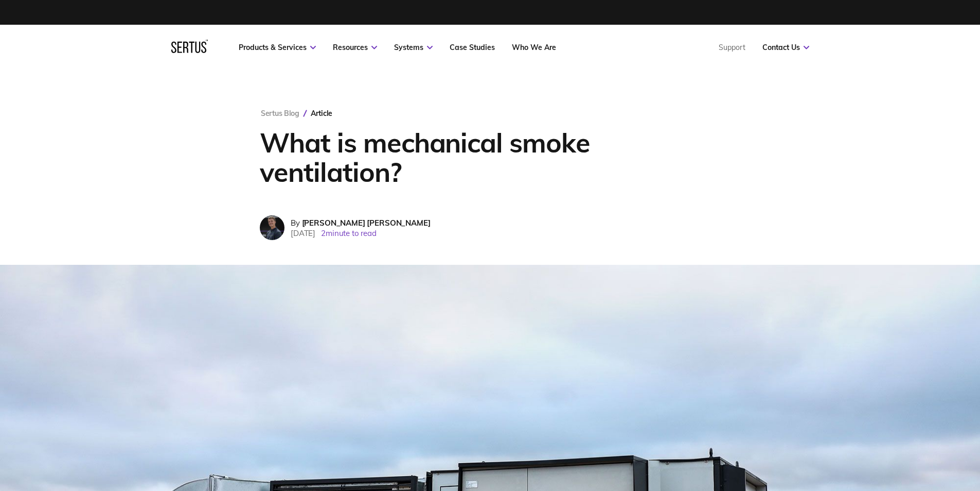 Image resolution: width=980 pixels, height=491 pixels. Describe the element at coordinates (277, 47) in the screenshot. I see `a: Products & Services` at that location.